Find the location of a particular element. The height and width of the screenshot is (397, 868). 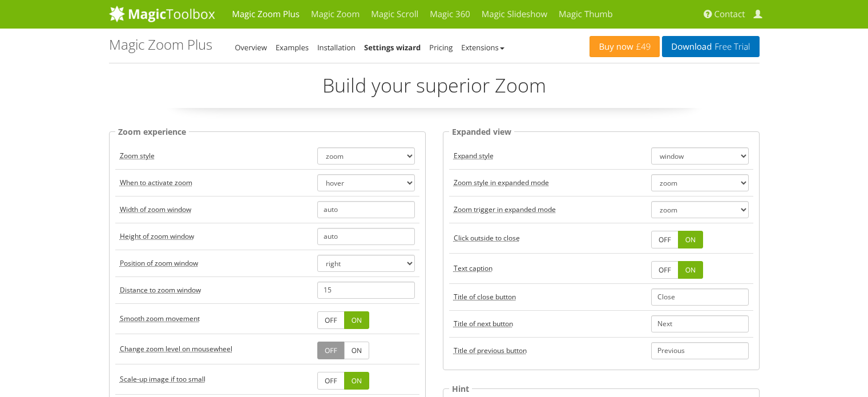

acronym: zoomWidth, default: auto is located at coordinates (155, 209).